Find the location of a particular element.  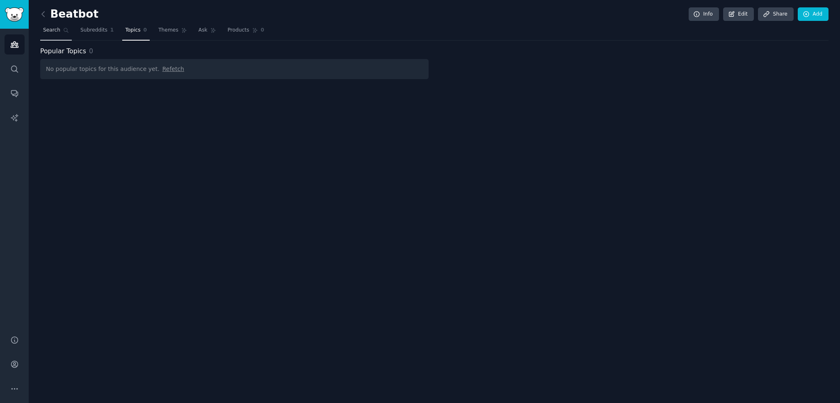

span: Themes is located at coordinates (168, 30).